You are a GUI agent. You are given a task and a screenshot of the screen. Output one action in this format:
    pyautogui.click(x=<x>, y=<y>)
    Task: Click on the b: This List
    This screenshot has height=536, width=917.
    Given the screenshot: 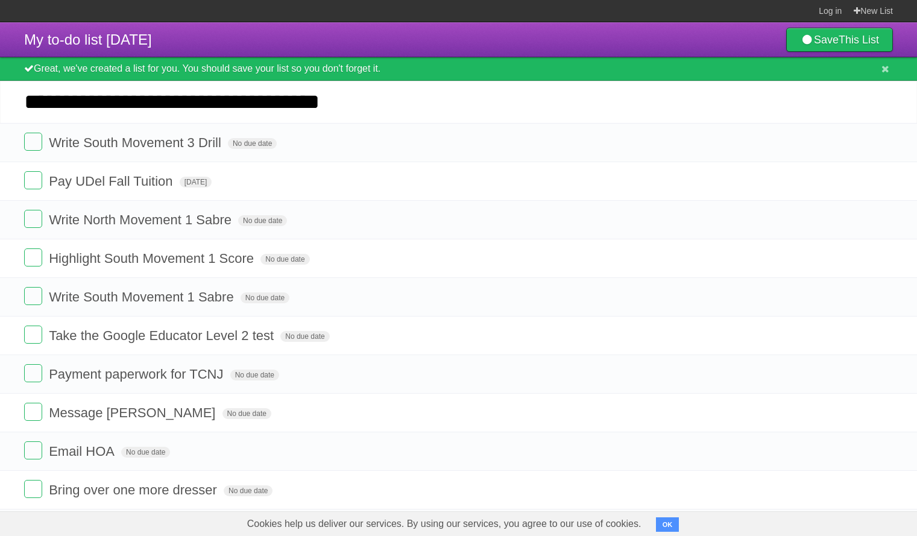 What is the action you would take?
    pyautogui.click(x=859, y=40)
    